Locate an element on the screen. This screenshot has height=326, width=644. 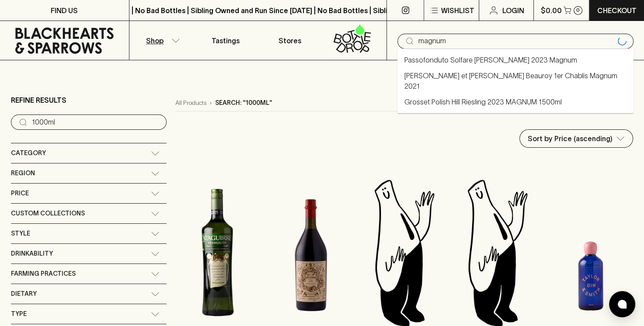
img: bubble-icon is located at coordinates (622, 304).